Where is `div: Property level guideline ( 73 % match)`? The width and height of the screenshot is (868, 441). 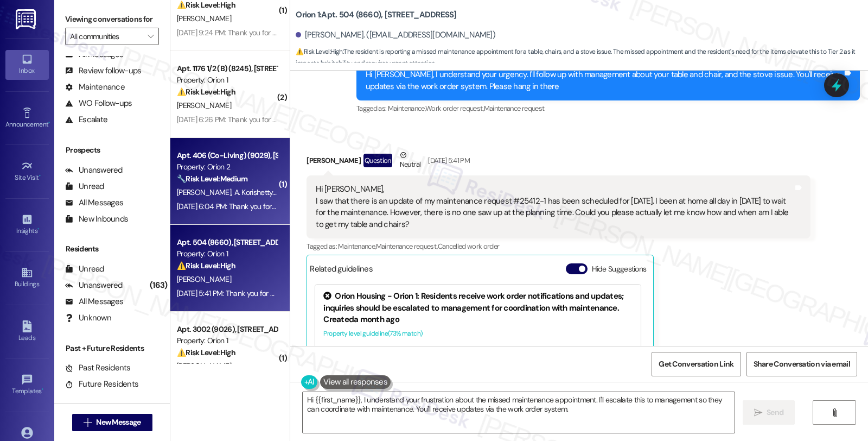
div: Property level guideline ( 73 % match) is located at coordinates (478, 333).